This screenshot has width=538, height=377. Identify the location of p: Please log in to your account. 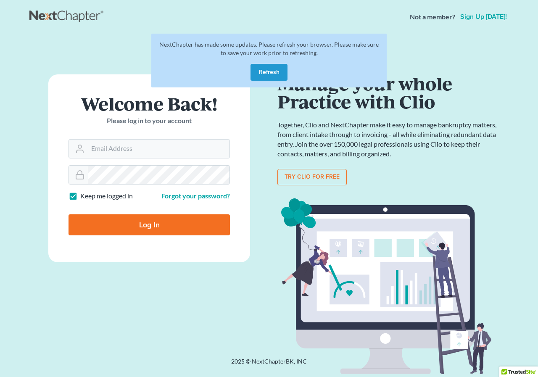
(149, 121).